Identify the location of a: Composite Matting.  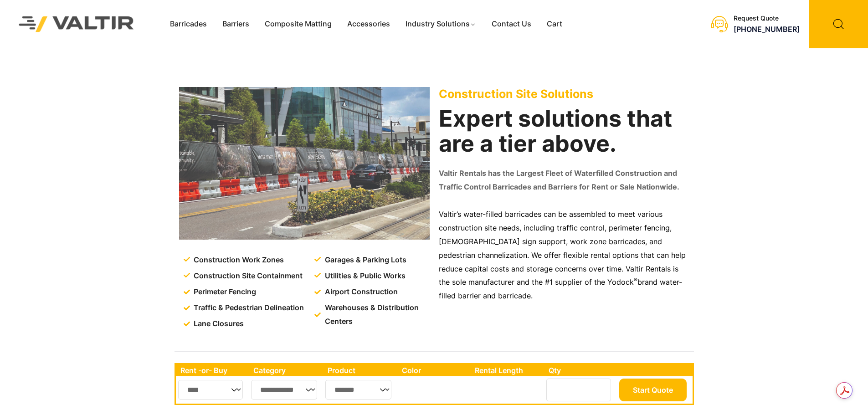
(298, 24).